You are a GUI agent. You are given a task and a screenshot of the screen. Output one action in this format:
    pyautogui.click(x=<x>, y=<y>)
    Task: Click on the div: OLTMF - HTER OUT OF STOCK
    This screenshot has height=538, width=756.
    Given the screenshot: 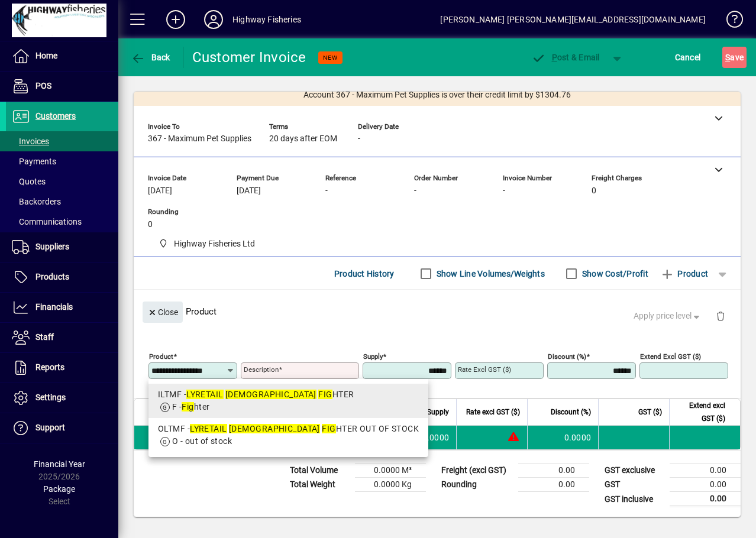 What is the action you would take?
    pyautogui.click(x=289, y=429)
    